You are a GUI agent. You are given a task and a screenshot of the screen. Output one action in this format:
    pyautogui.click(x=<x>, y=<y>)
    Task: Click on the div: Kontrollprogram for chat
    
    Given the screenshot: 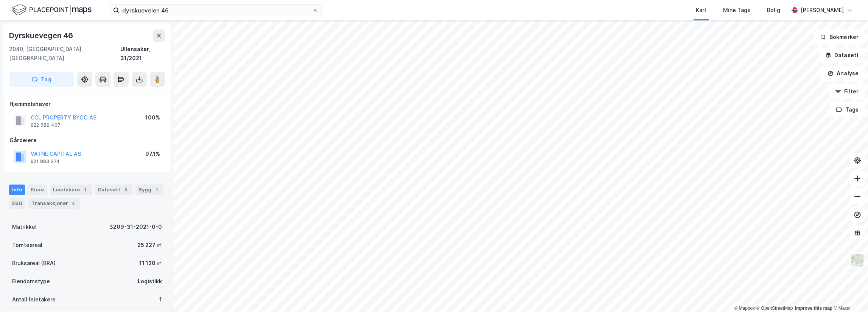 What is the action you would take?
    pyautogui.click(x=850, y=294)
    